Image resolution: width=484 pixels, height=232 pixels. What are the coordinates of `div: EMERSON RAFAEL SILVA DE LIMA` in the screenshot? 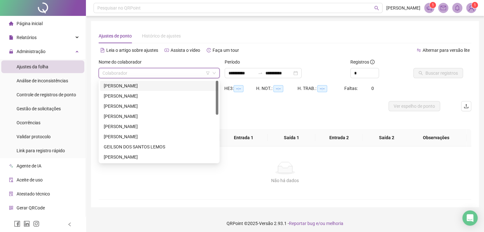 It's located at (159, 86).